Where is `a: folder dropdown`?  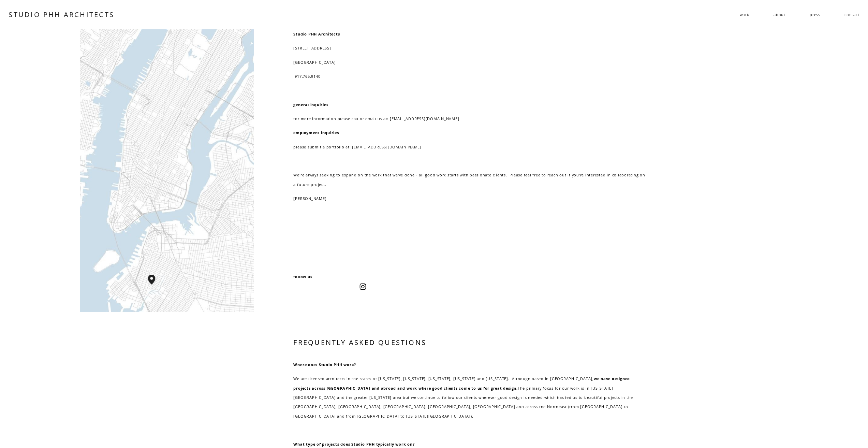 a: folder dropdown is located at coordinates (744, 15).